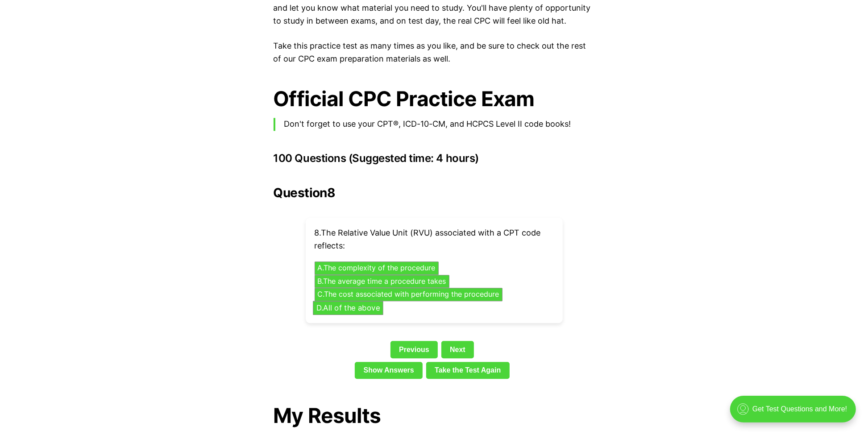 This screenshot has height=435, width=868. What do you see at coordinates (468, 370) in the screenshot?
I see `a: Take the Test Again` at bounding box center [468, 370].